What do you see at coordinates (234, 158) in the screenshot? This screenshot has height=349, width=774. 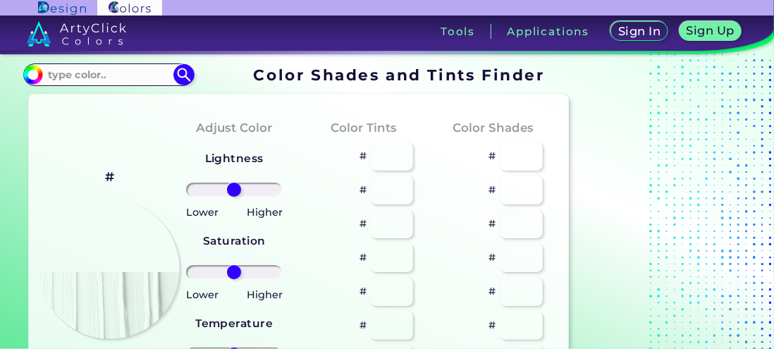 I see `strong: Lightness` at bounding box center [234, 158].